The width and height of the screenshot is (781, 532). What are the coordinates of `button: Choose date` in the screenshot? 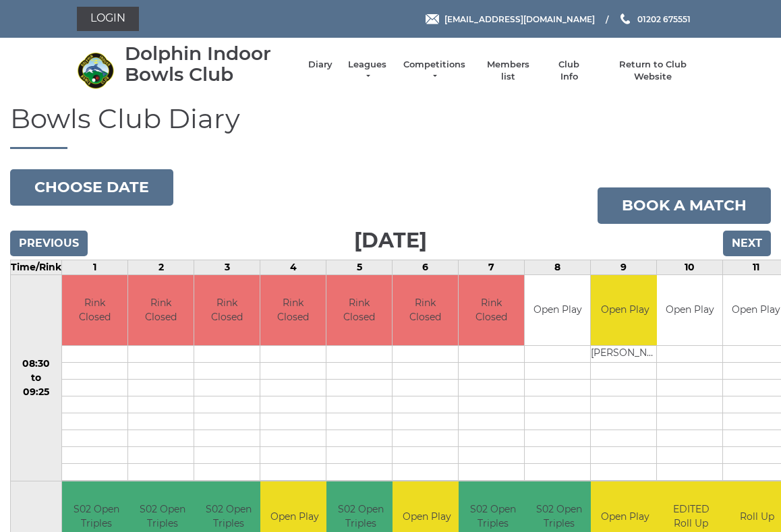 It's located at (92, 188).